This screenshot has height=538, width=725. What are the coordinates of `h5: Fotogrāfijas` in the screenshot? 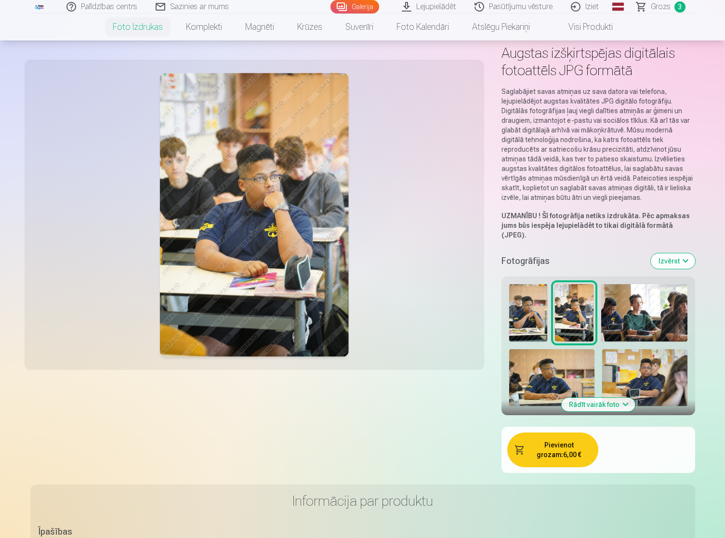 It's located at (572, 261).